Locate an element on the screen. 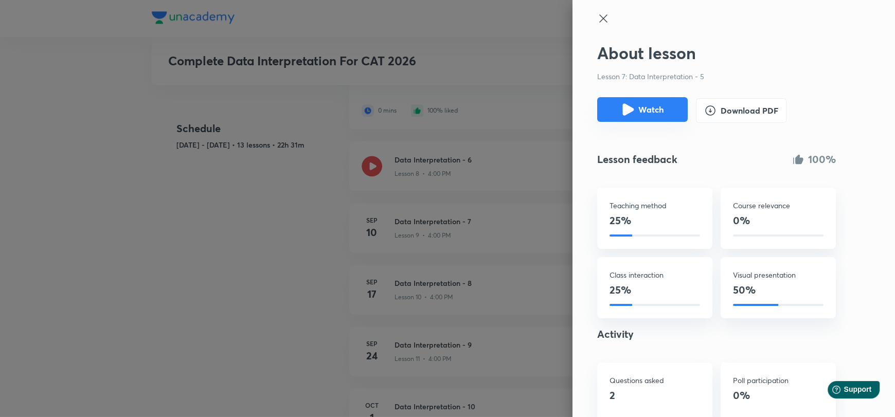 The width and height of the screenshot is (895, 417). p: Poll participation is located at coordinates (778, 380).